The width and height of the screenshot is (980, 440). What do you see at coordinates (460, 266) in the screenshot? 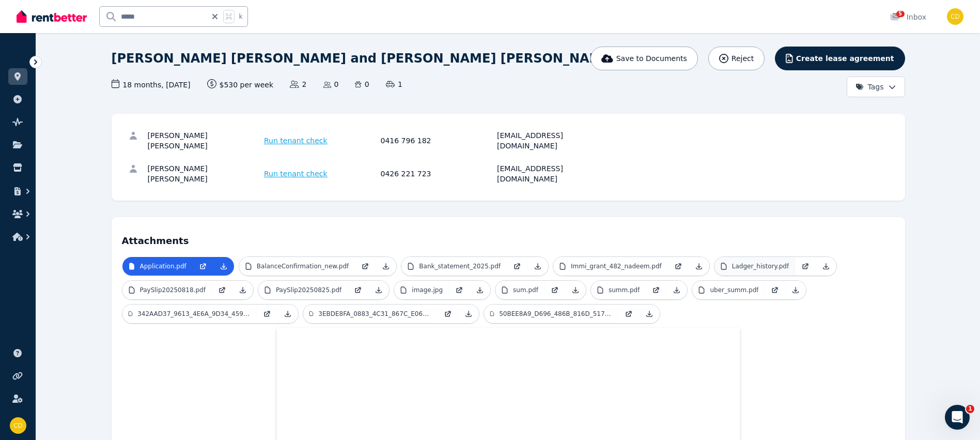
I see `p: Bank_statement_2025.pdf` at bounding box center [460, 266].